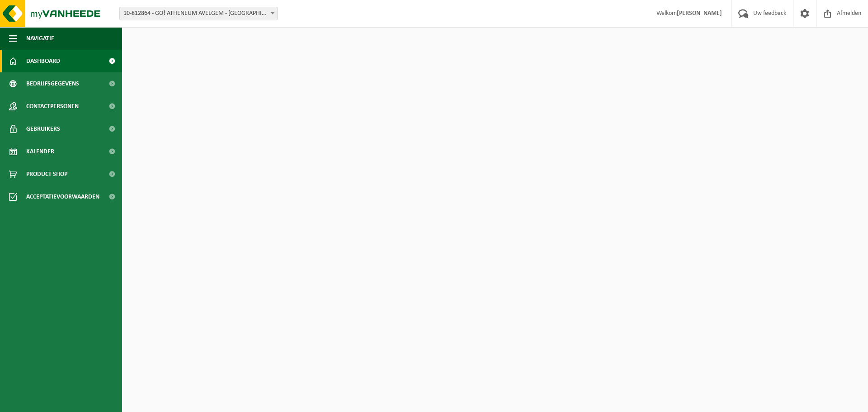  What do you see at coordinates (199, 14) in the screenshot?
I see `span: 10-812864 - GO! ATHENEUM AVELGEM - AVELGEM` at bounding box center [199, 14].